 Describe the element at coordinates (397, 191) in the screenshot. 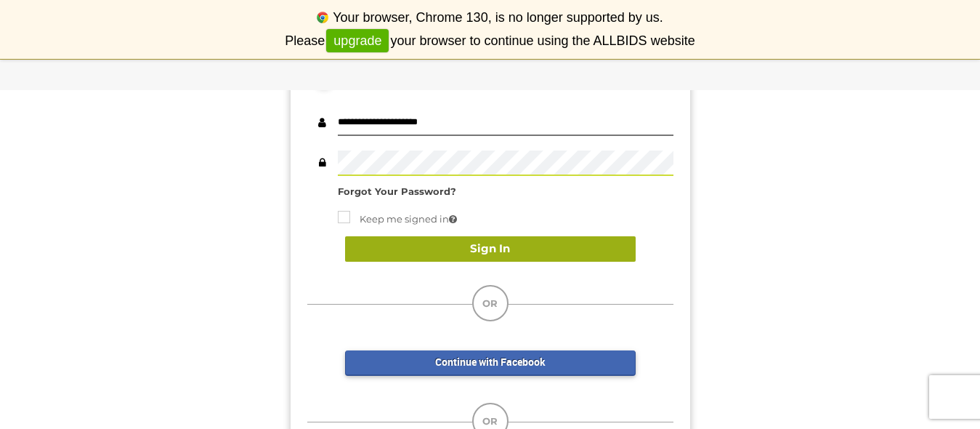

I see `strong: Forgot Your Password?` at that location.